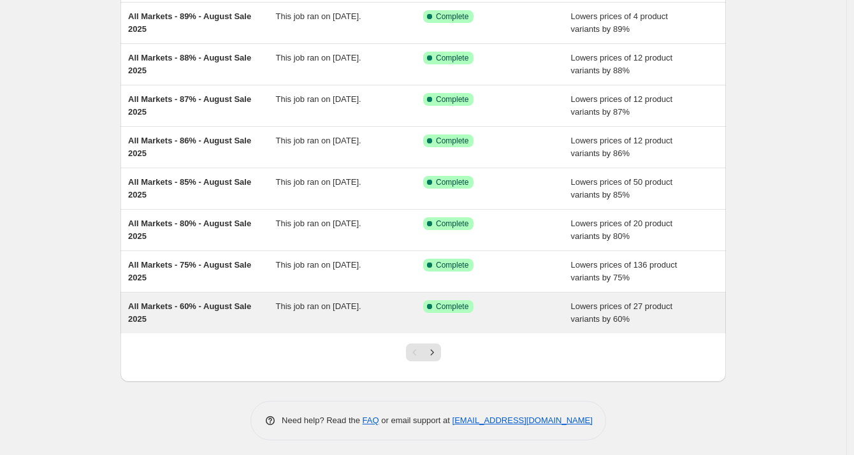 This screenshot has height=455, width=854. What do you see at coordinates (622, 229) in the screenshot?
I see `span: Lowers prices of 20 product variants by 80%` at bounding box center [622, 229].